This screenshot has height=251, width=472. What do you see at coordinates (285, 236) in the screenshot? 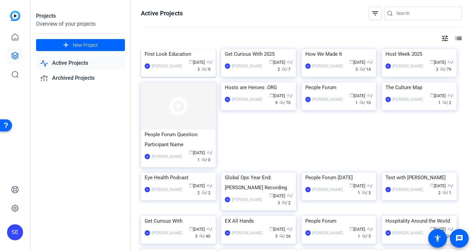
I see `span: / 26` at bounding box center [285, 236].